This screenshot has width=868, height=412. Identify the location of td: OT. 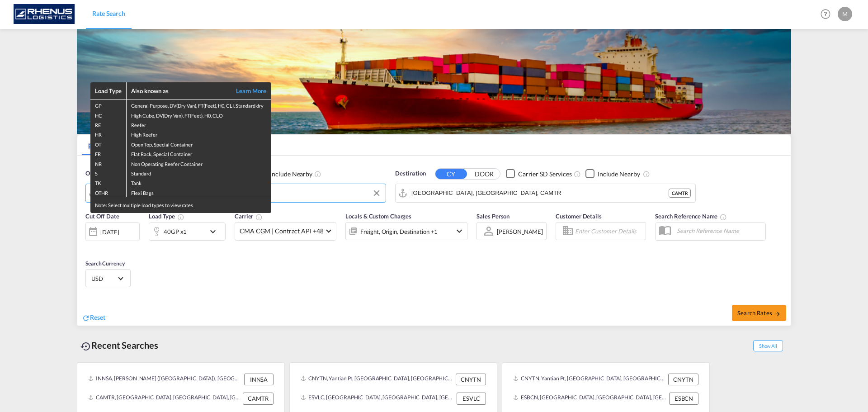
(108, 143).